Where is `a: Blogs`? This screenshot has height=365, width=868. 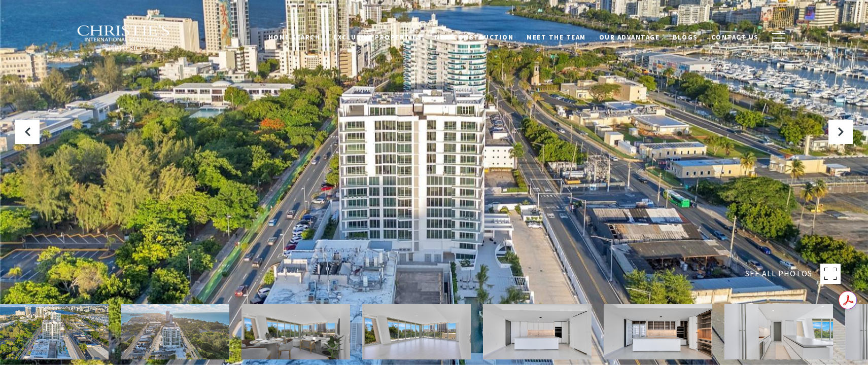 a: Blogs is located at coordinates (685, 38).